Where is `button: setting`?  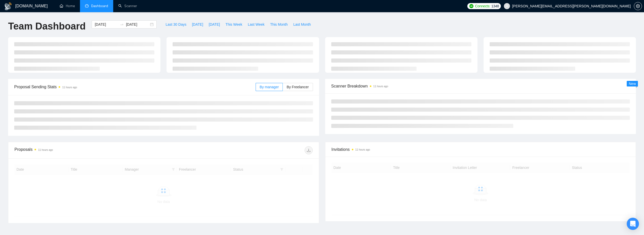 button: setting is located at coordinates (638, 6).